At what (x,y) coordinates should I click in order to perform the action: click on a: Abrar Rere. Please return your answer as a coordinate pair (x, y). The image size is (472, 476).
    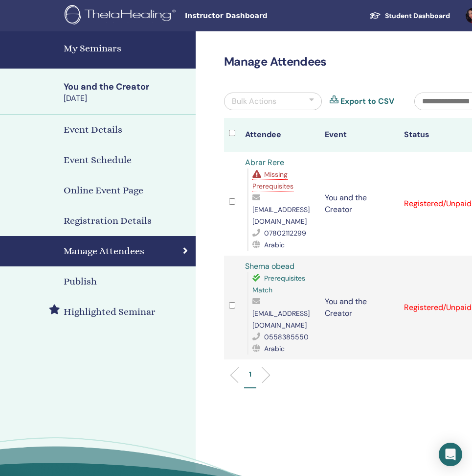
    Looking at the image, I should click on (265, 162).